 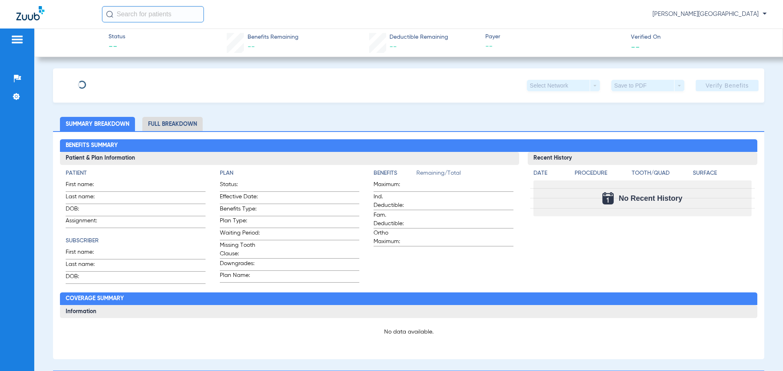 What do you see at coordinates (240, 234) in the screenshot?
I see `span: Waiting Period:` at bounding box center [240, 234].